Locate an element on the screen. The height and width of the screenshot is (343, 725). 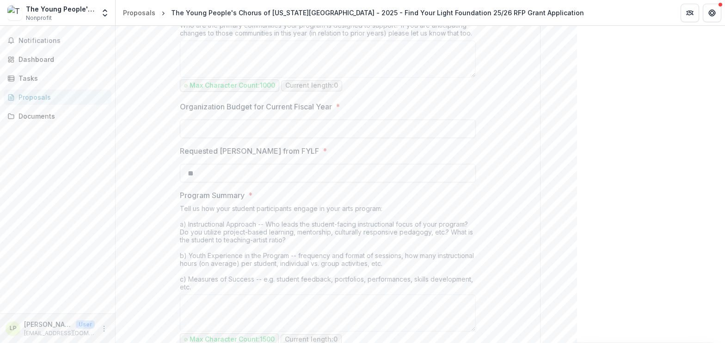
a: Dashboard is located at coordinates (57, 59).